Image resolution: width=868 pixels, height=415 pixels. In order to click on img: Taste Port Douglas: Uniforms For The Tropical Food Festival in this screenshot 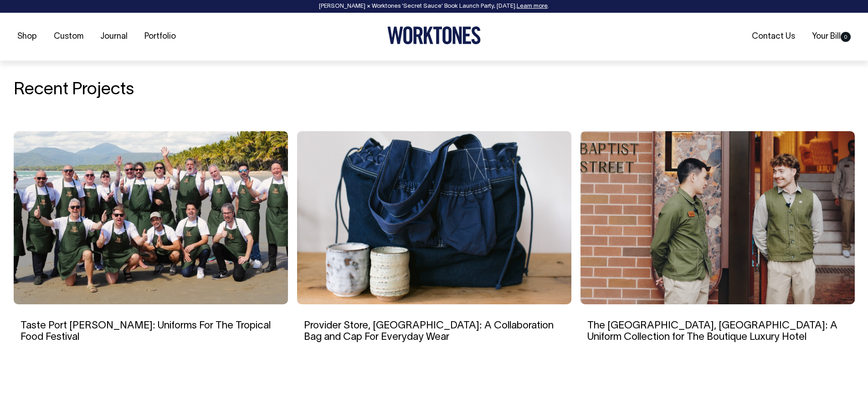, I will do `click(150, 218)`.